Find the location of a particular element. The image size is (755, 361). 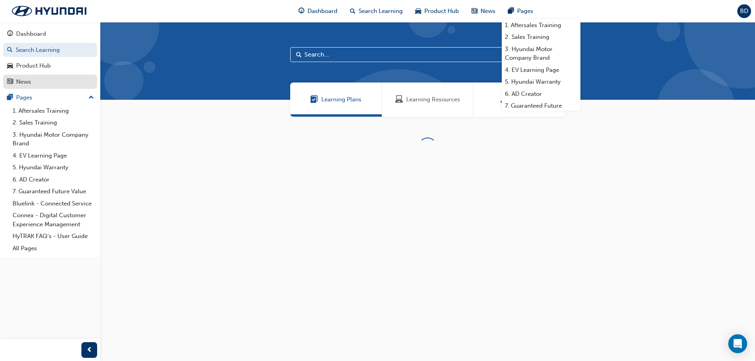

div: Product Hub is located at coordinates (33, 66).